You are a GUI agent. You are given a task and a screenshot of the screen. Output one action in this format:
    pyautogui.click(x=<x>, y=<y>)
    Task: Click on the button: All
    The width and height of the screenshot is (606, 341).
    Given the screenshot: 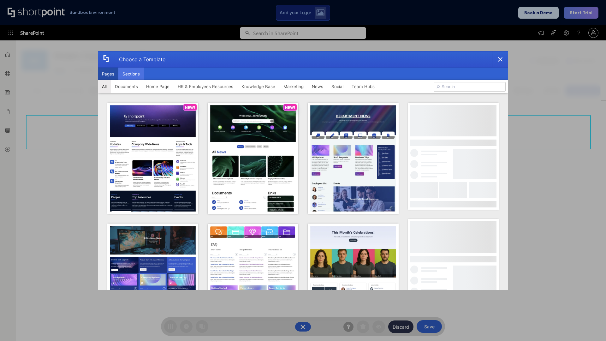 What is the action you would take?
    pyautogui.click(x=104, y=86)
    